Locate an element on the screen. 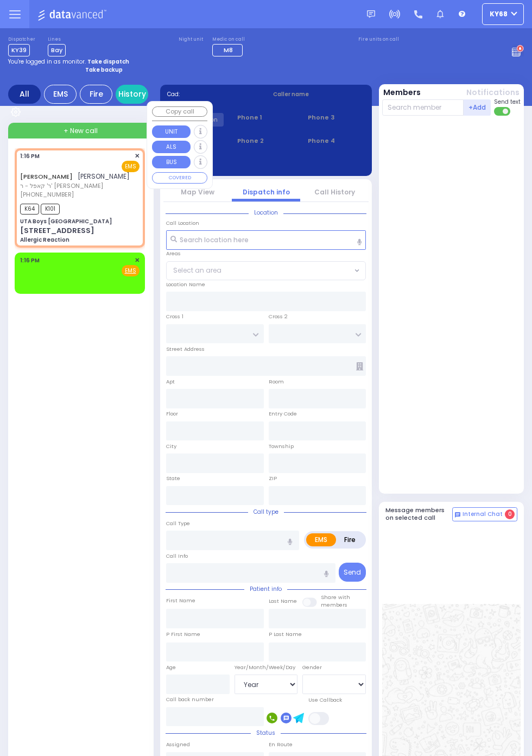 This screenshot has height=756, width=532. span: + New call is located at coordinates (80, 131).